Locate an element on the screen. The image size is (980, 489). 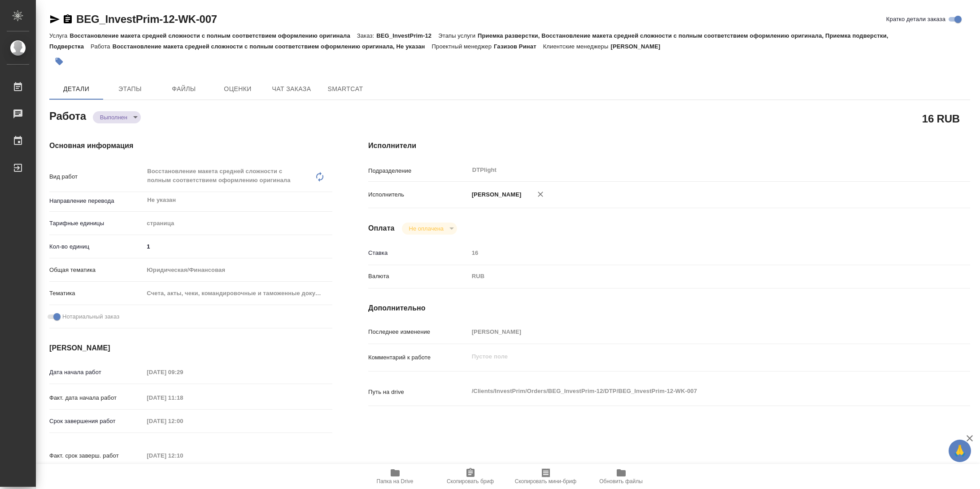
span: Этапы is located at coordinates (130, 89).